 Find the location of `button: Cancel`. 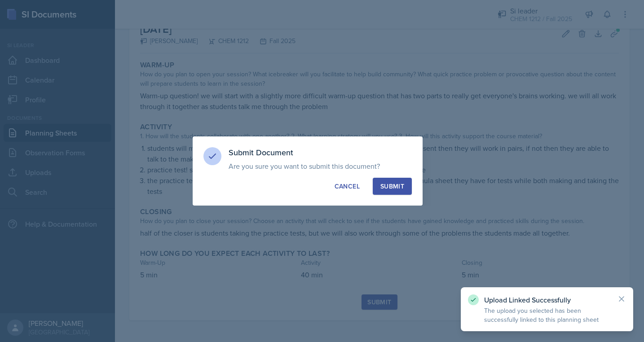

button: Cancel is located at coordinates (347, 186).